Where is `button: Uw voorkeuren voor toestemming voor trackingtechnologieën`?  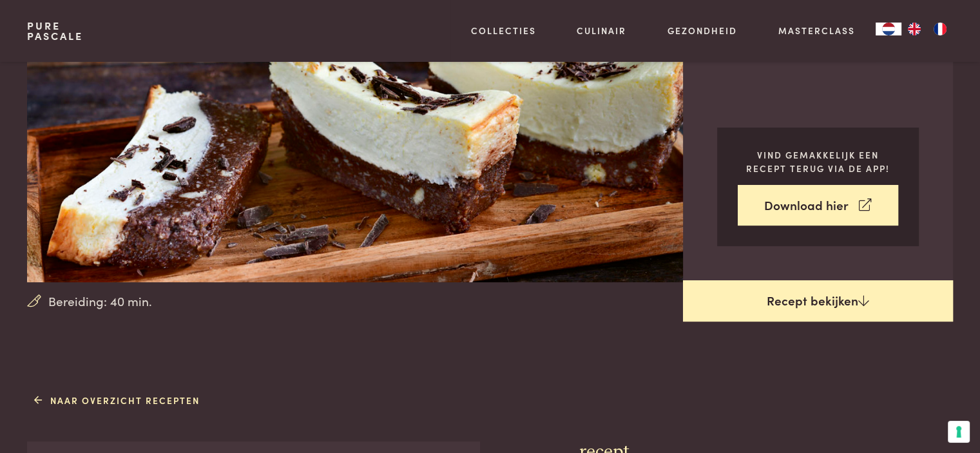
button: Uw voorkeuren voor toestemming voor trackingtechnologieën is located at coordinates (959, 432).